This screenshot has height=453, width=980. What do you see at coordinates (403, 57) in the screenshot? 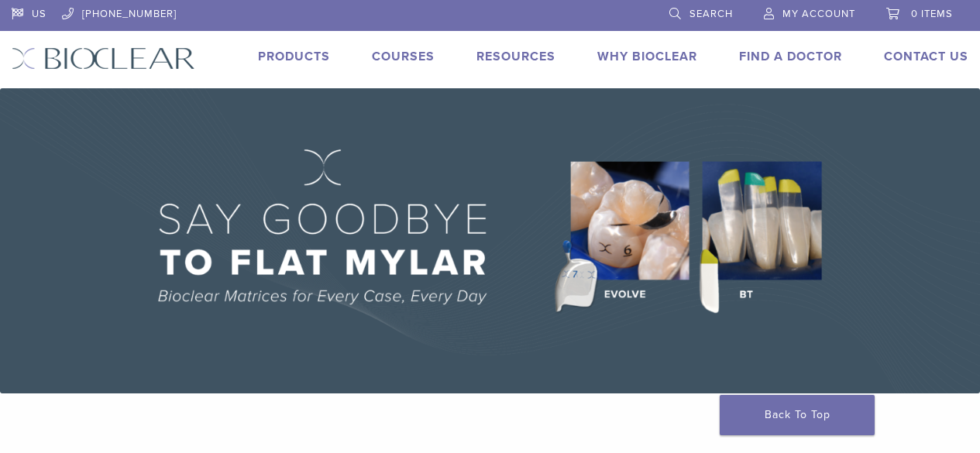
I see `a: Courses` at bounding box center [403, 57].